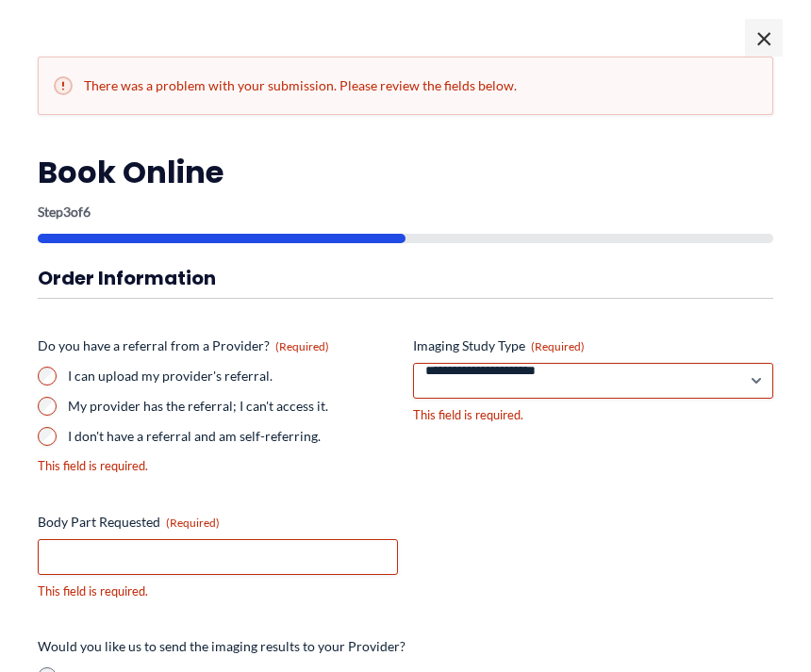  Describe the element at coordinates (67, 211) in the screenshot. I see `span: 3` at that location.